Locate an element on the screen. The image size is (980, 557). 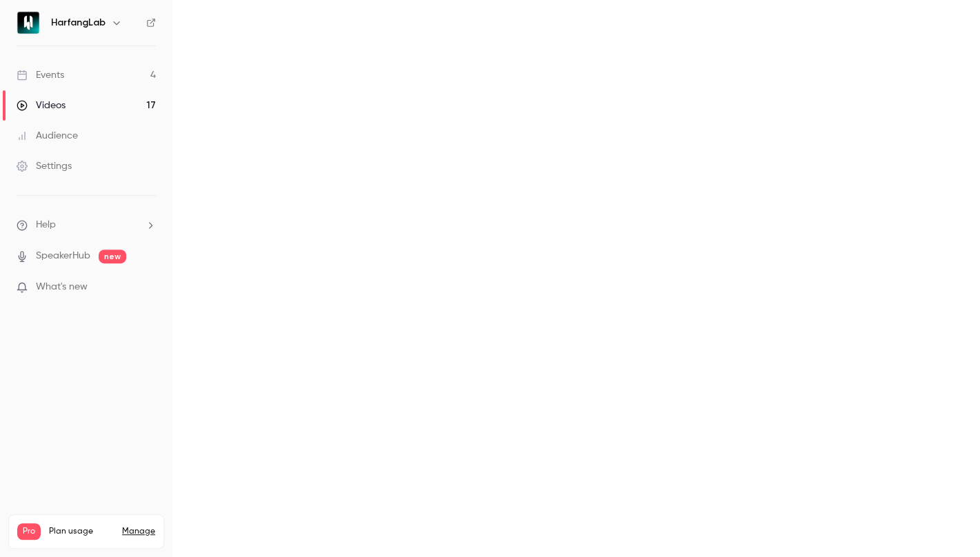
span: Pro is located at coordinates (29, 532).